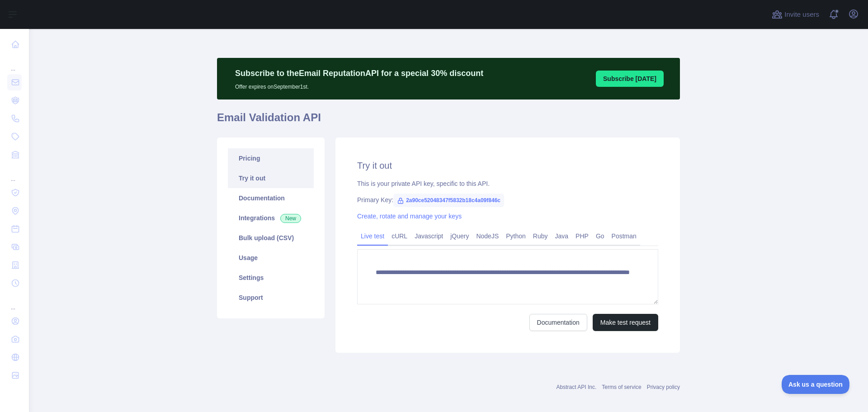 The width and height of the screenshot is (868, 412). Describe the element at coordinates (359, 73) in the screenshot. I see `p: Subscribe to the Email Reputation API for a special 30 % discount` at that location.